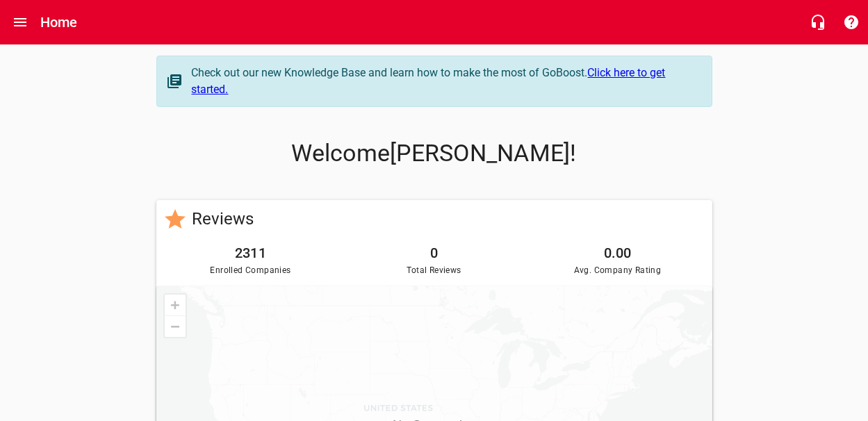  I want to click on span: Avg. Company Rating, so click(617, 271).